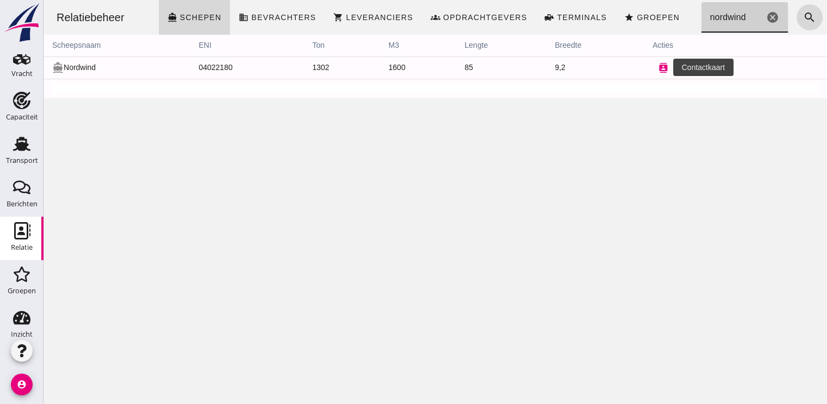 Image resolution: width=827 pixels, height=404 pixels. I want to click on td: 1600, so click(374, 67).